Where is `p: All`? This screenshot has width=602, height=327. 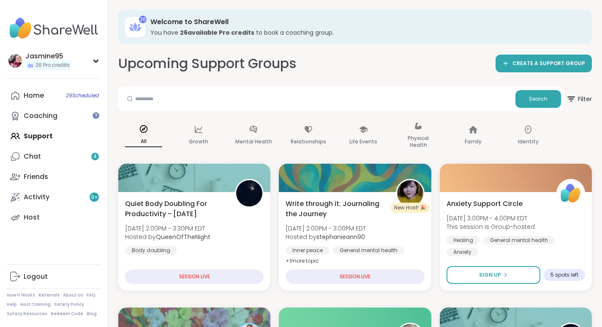 p: All is located at coordinates (144, 142).